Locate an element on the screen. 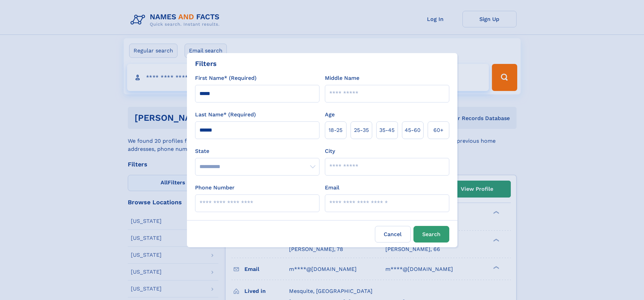 Image resolution: width=644 pixels, height=300 pixels. span: 60+ is located at coordinates (439, 130).